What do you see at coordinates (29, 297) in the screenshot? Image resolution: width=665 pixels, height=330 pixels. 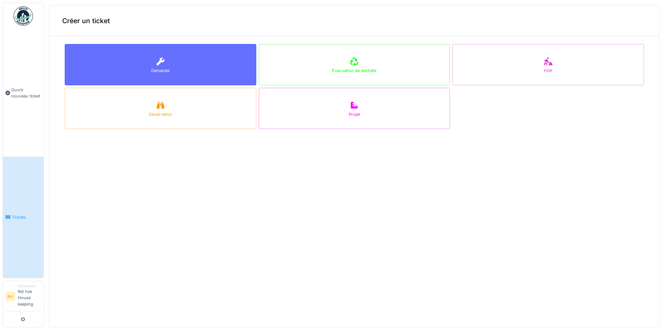 I see `li: Rdi hsk House keeping` at bounding box center [29, 297].